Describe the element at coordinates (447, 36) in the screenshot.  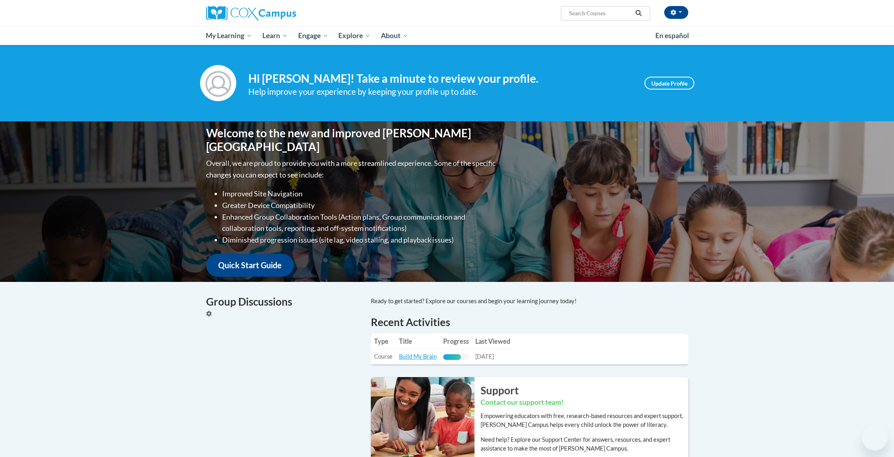
I see `div: Main menu` at that location.